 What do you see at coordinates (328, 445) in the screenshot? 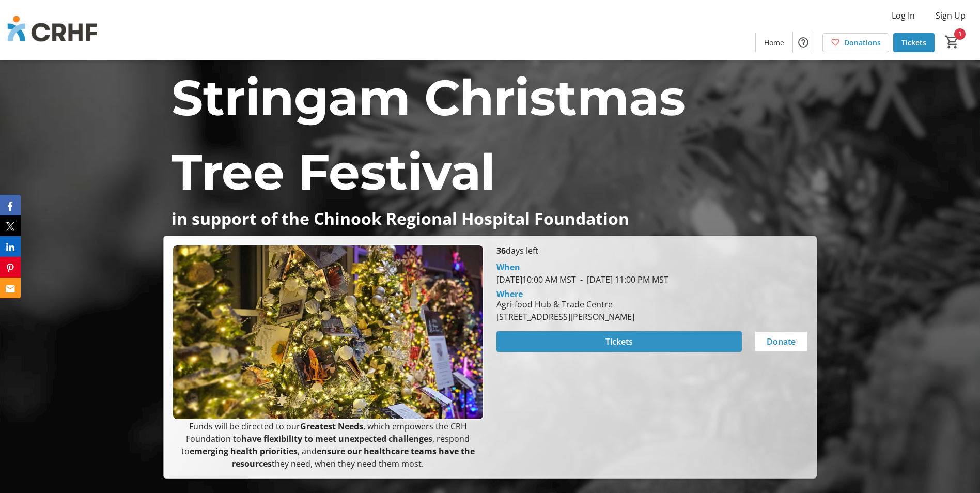
I see `p: Funds will be directed to our , which empowers the CRH Foundation to , respond to , and they need...` at bounding box center [328, 445].